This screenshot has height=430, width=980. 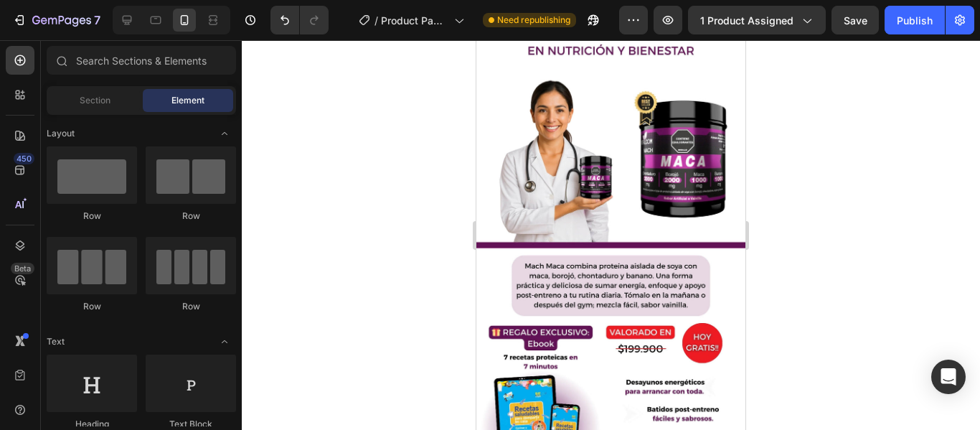 I want to click on div: Publish, so click(x=915, y=20).